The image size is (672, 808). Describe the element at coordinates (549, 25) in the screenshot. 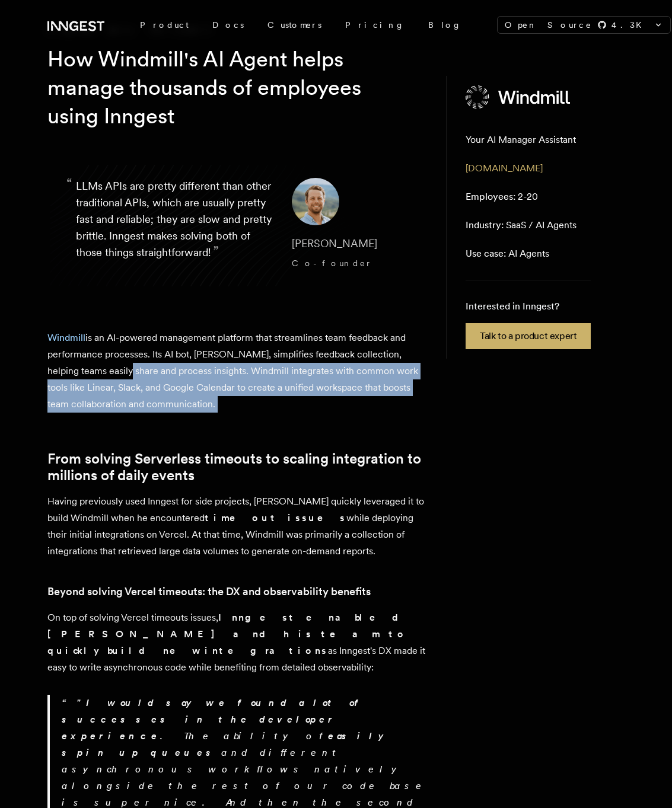

I see `span: Open Source` at that location.